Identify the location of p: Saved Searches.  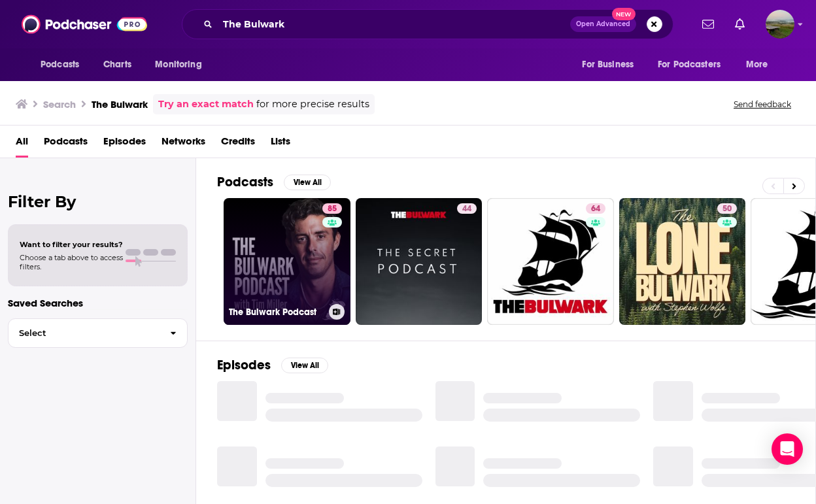
(97, 303).